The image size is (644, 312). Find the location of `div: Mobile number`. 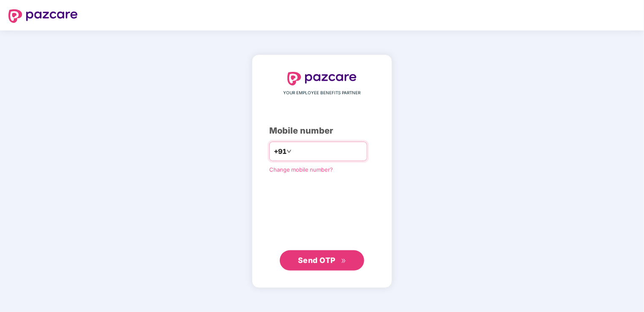

div: Mobile number is located at coordinates (322, 131).